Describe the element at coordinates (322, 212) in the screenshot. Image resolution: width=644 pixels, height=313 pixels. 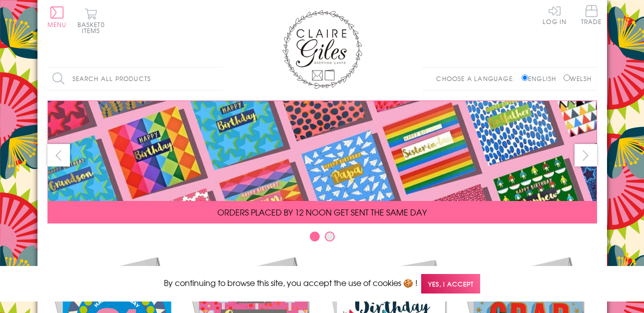
I see `span: ORDERS PLACED BY 12 NOON GET SENT THE SAME DAY` at that location.